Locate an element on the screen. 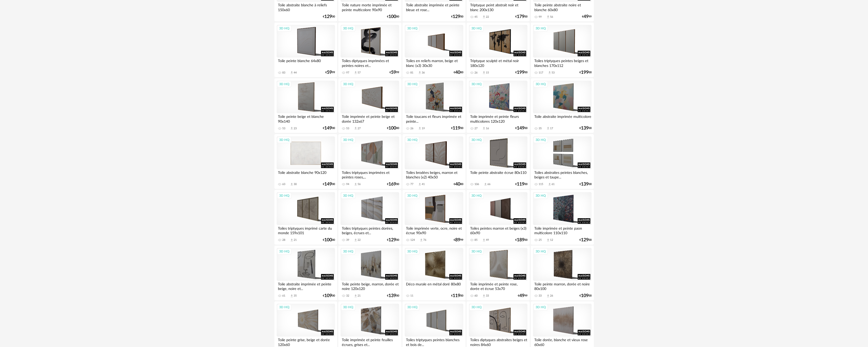 The width and height of the screenshot is (868, 347). div: 115 is located at coordinates (541, 184).